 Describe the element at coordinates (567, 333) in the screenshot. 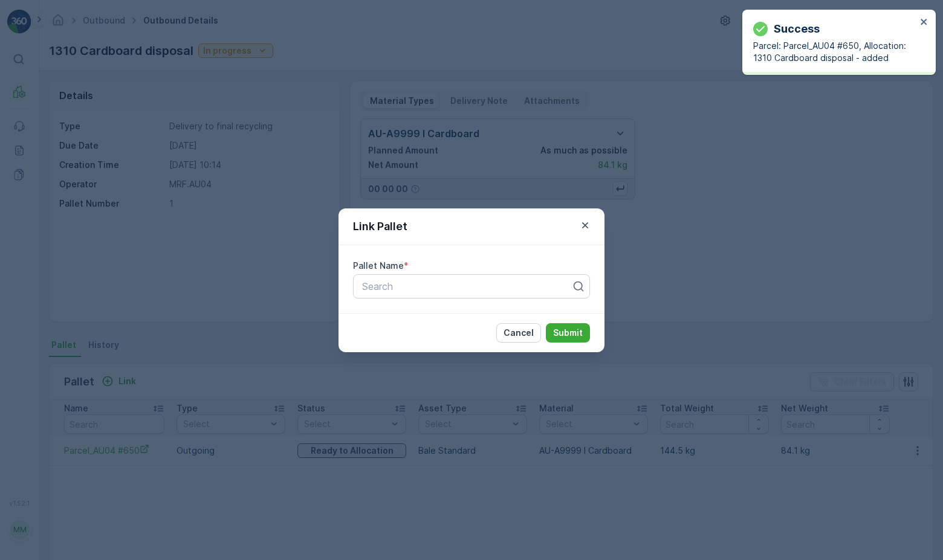

I see `button: Submit` at that location.